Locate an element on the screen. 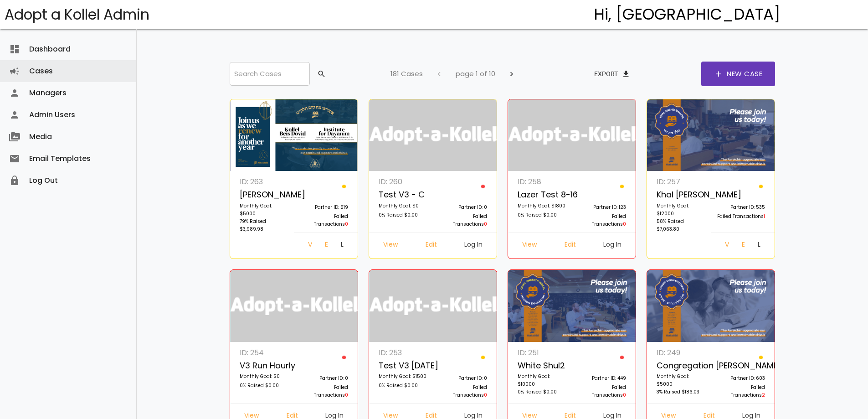 The width and height of the screenshot is (868, 419). p: ID: 263 is located at coordinates (264, 181).